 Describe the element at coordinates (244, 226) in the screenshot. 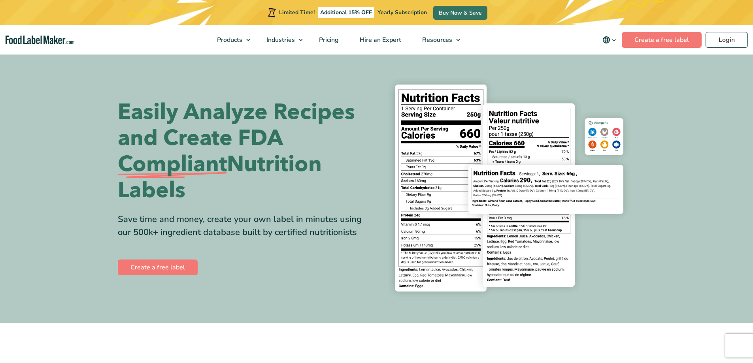

I see `div: Save time and money, create your own label in minutes using our 500k+ ingredient database built b...` at that location.